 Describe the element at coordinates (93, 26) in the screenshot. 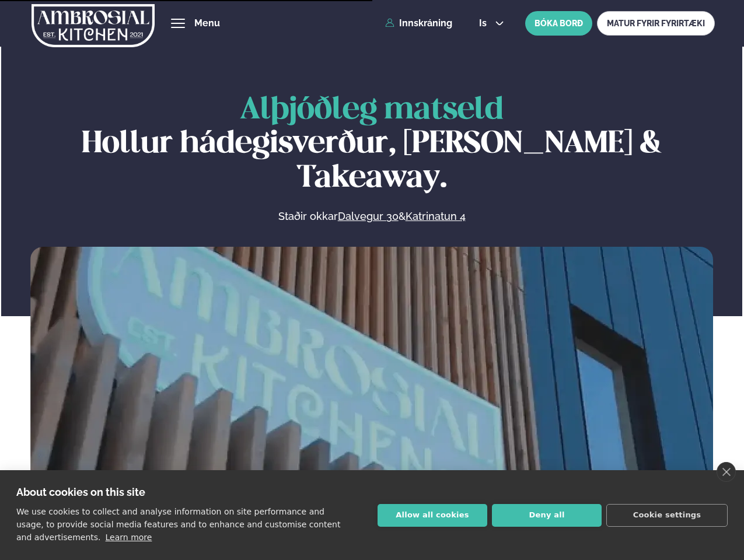

I see `img: logo` at that location.